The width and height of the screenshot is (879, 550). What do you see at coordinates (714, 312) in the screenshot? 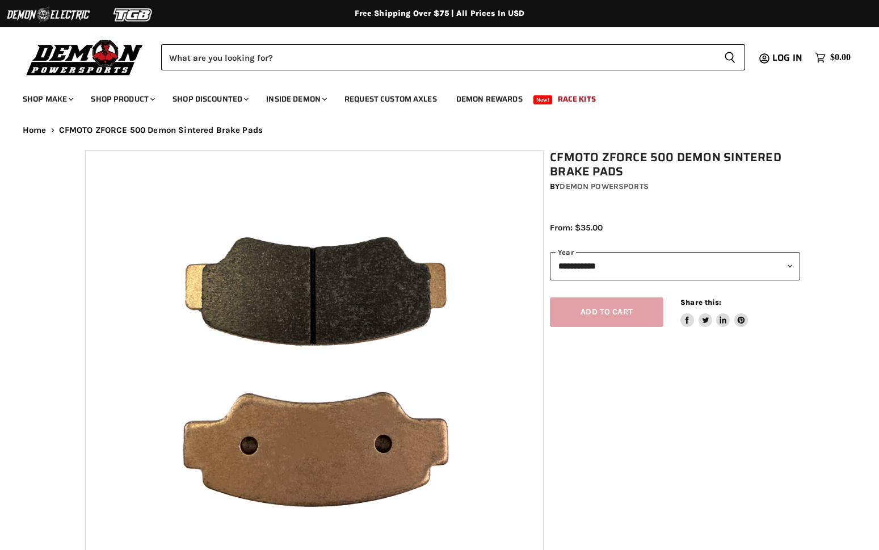
I see `aside: Share this:` at bounding box center [714, 312].